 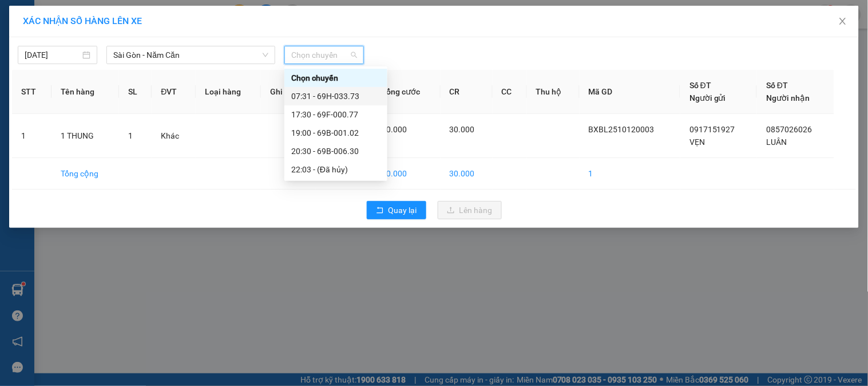 What do you see at coordinates (335, 133) in the screenshot?
I see `div: 19:00 - 69B-001.02` at bounding box center [335, 133].